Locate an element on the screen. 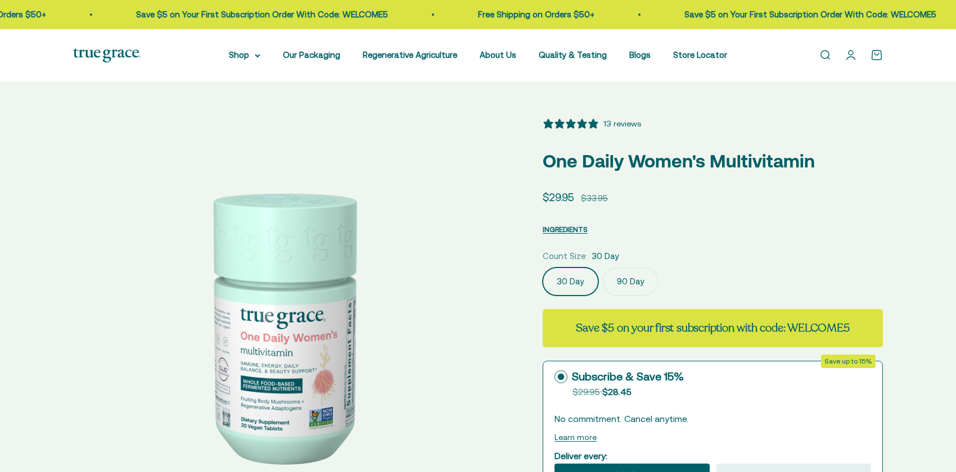 This screenshot has height=472, width=956. a: Free Shipping on Orders $50+ is located at coordinates (536, 14).